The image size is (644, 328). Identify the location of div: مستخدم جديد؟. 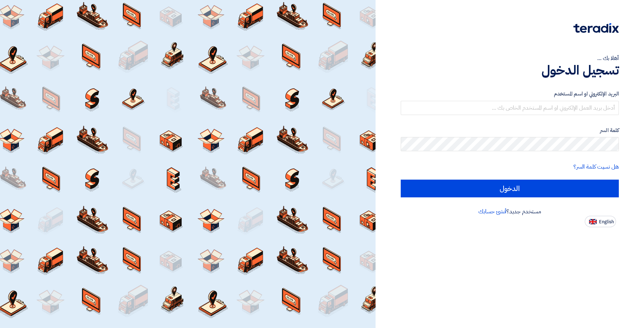
(509, 212).